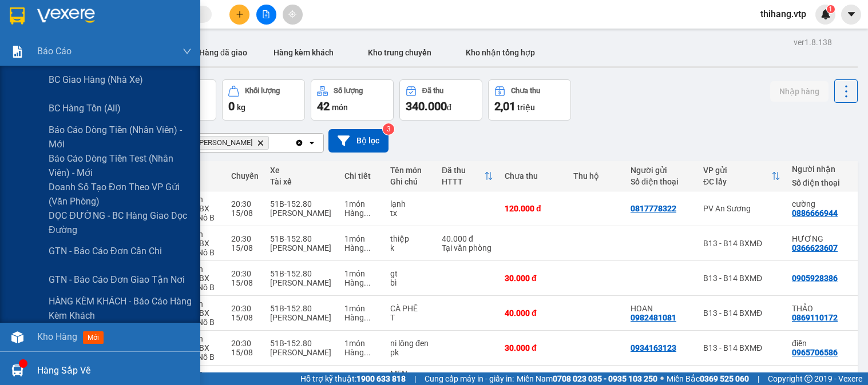 The width and height of the screenshot is (868, 385). What do you see at coordinates (500, 52) in the screenshot?
I see `span: Kho nhận tổng hợp` at bounding box center [500, 52].